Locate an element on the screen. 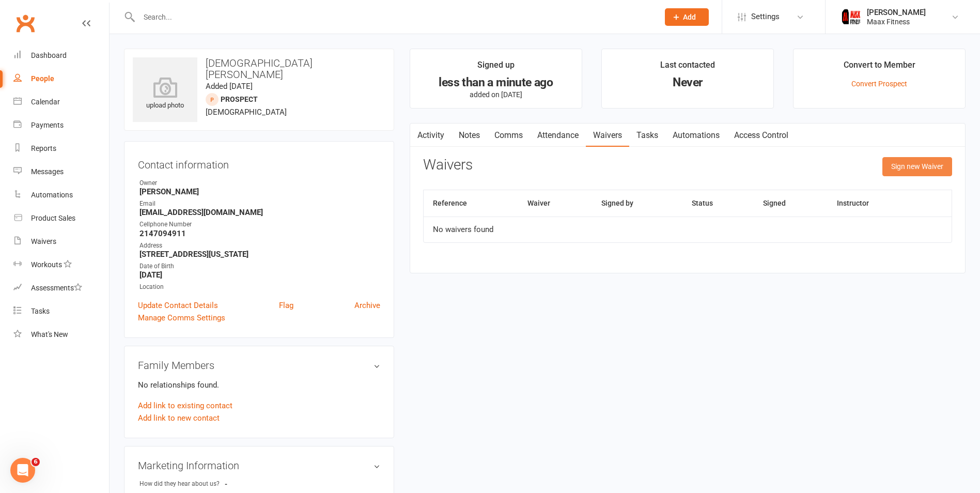 The image size is (980, 493). div: Maax Fitness is located at coordinates (897, 22).